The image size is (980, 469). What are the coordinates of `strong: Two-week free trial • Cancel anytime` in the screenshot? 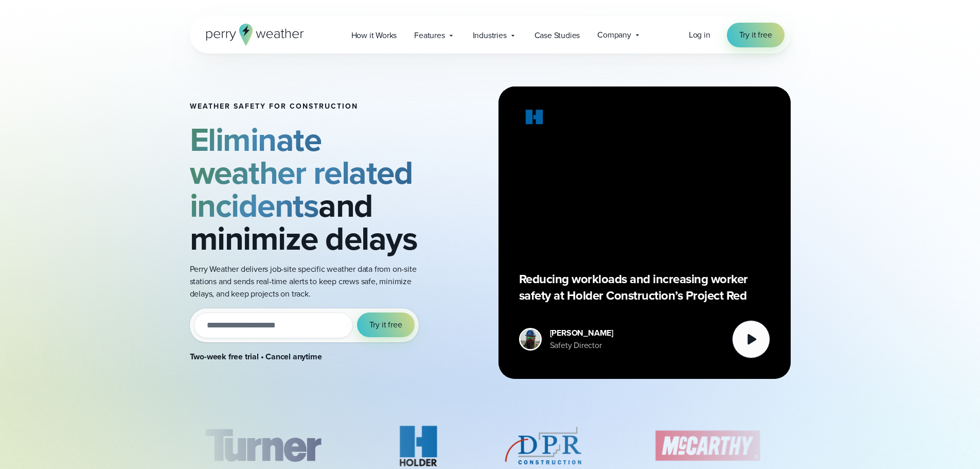 It's located at (255, 356).